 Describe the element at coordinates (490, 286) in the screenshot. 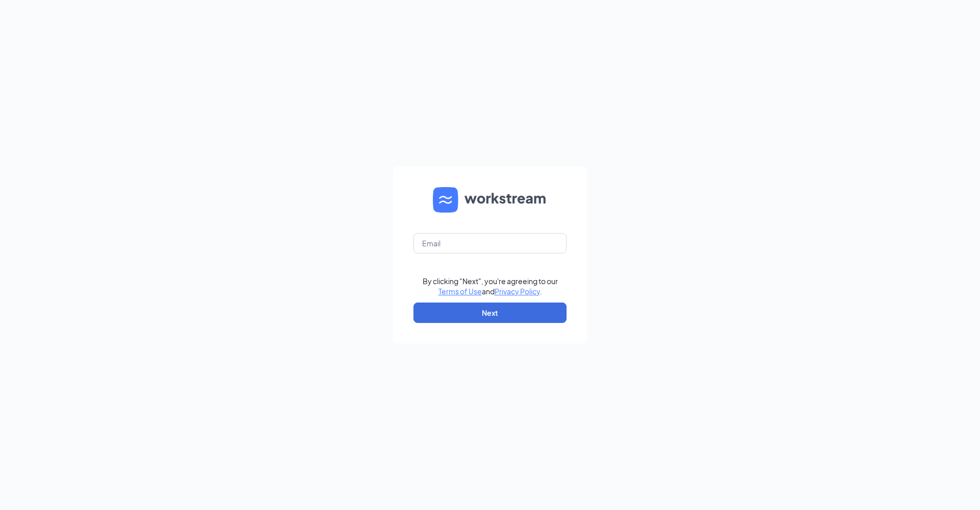

I see `div: By clicking "Next", you're agreeing to our and .` at that location.